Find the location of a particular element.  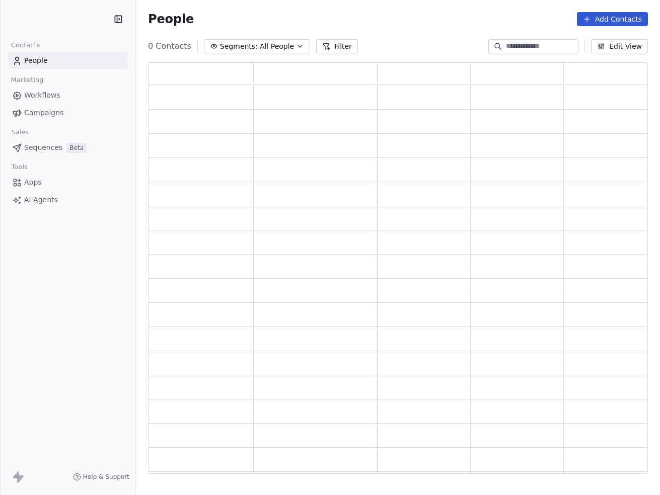

span: All People is located at coordinates (277, 46).